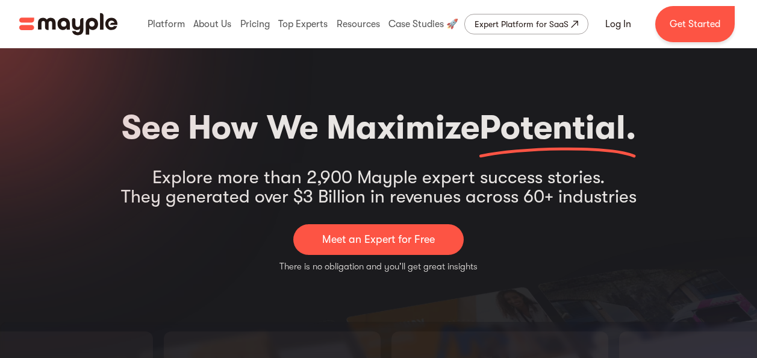 The width and height of the screenshot is (757, 358). What do you see at coordinates (558, 128) in the screenshot?
I see `span: Potential.` at bounding box center [558, 128].